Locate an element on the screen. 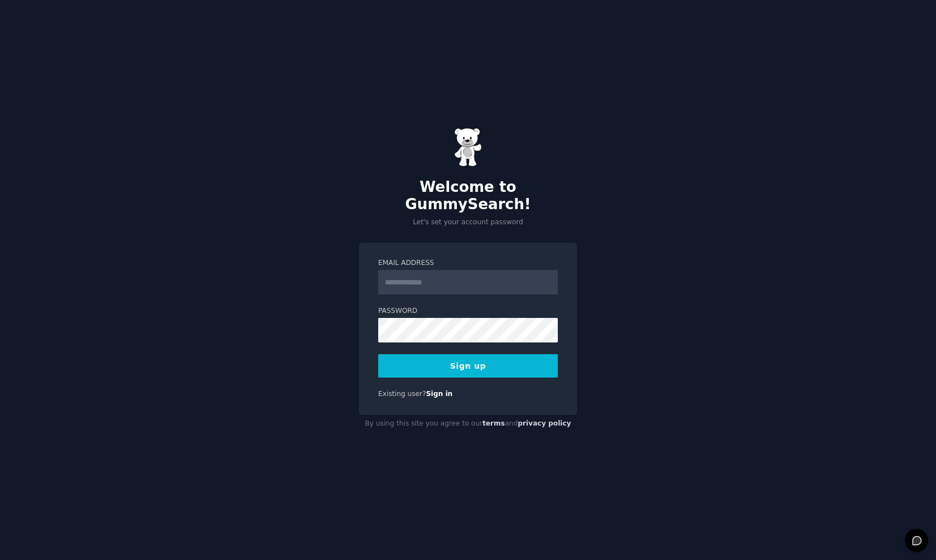 The image size is (936, 560). span: Existing user? is located at coordinates (403, 393).